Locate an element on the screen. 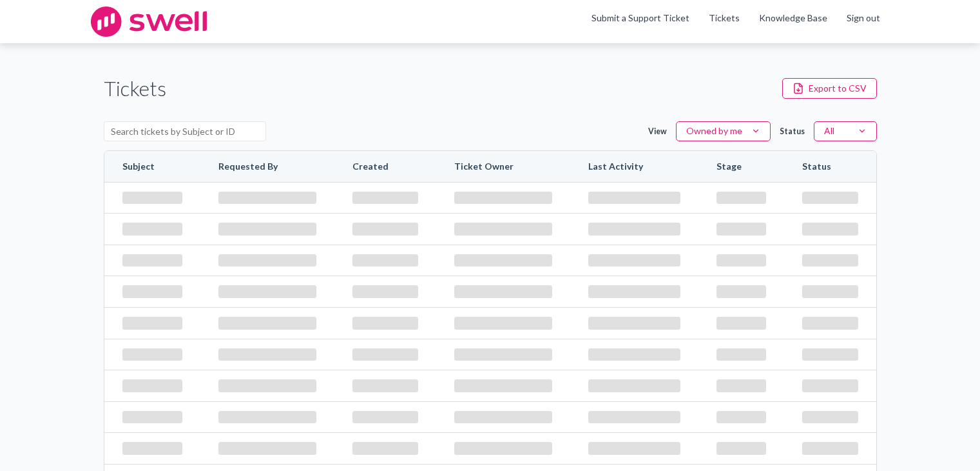 This screenshot has height=471, width=980. nav: Swell CX Support is located at coordinates (736, 22).